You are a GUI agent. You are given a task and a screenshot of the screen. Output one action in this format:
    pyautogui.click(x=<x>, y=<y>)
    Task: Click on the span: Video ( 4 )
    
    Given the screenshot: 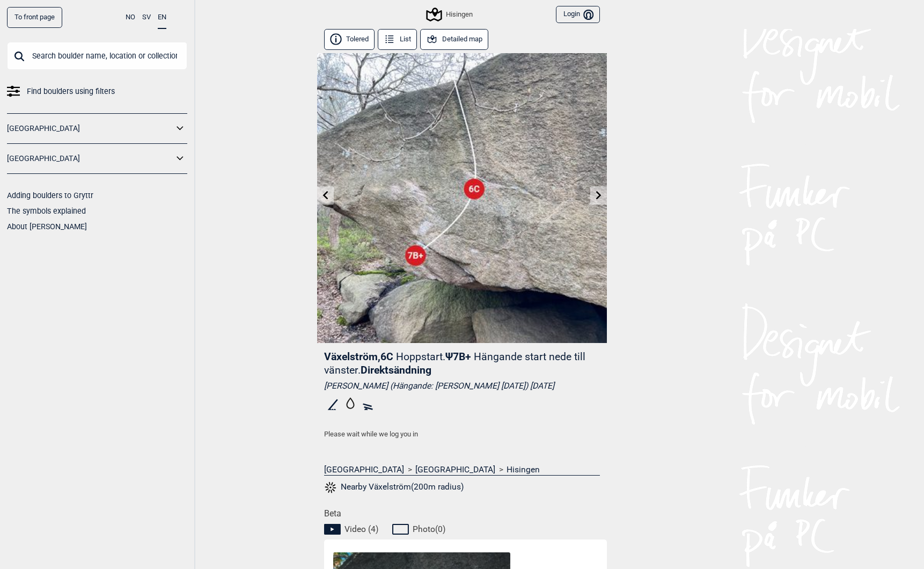 What is the action you would take?
    pyautogui.click(x=361, y=529)
    